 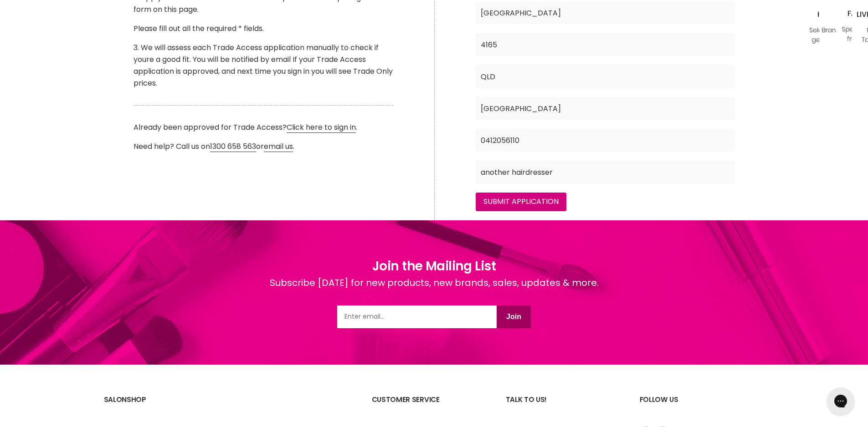 I want to click on h2: SalonShop, so click(x=162, y=407).